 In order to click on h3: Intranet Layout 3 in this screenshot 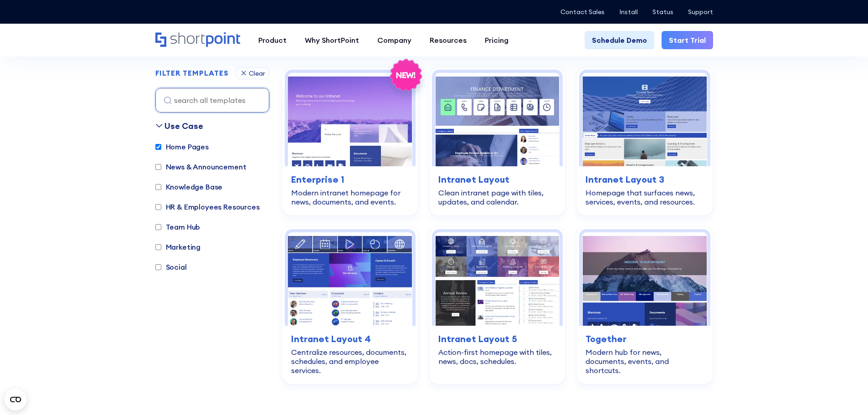, I will do `click(644, 180)`.